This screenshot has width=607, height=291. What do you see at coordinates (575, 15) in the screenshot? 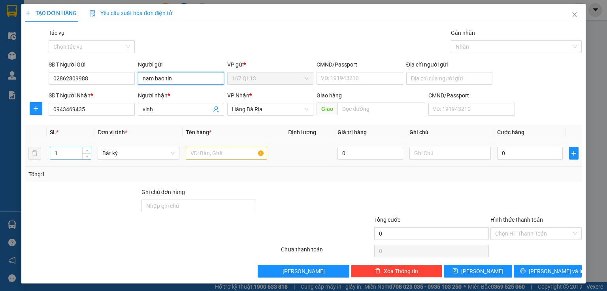
I see `span: close` at bounding box center [575, 15].